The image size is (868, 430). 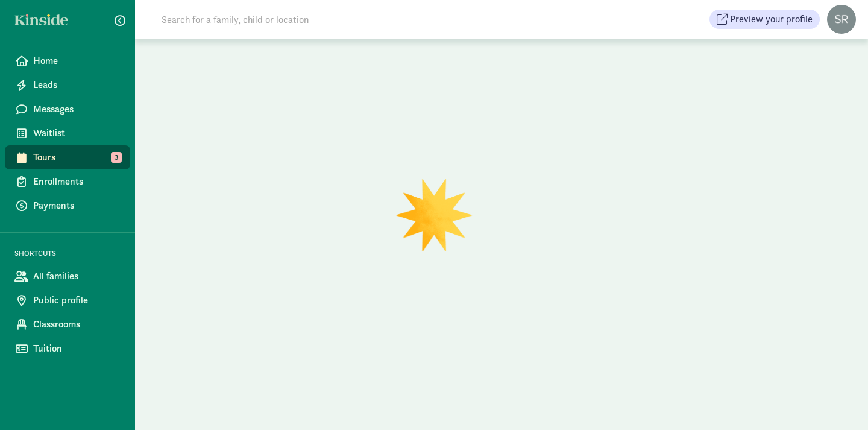 What do you see at coordinates (77, 133) in the screenshot?
I see `span: Waitlist` at bounding box center [77, 133].